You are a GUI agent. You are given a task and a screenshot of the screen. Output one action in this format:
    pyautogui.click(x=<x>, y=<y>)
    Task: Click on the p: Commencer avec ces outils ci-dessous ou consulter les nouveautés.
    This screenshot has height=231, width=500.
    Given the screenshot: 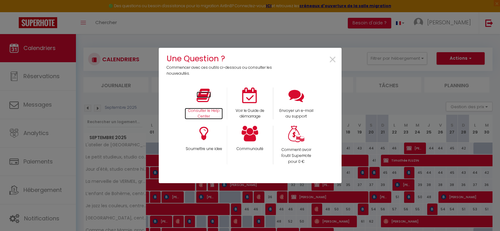 What is the action you would take?
    pyautogui.click(x=221, y=71)
    